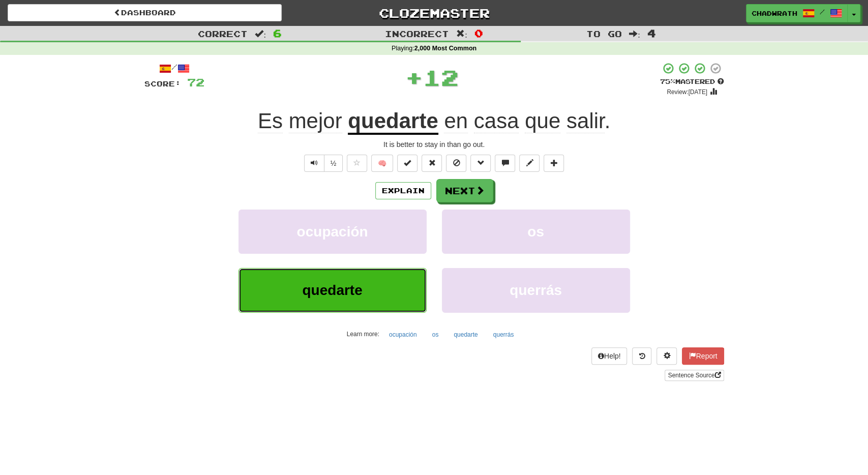 The width and height of the screenshot is (868, 475). I want to click on span: mejor, so click(316, 121).